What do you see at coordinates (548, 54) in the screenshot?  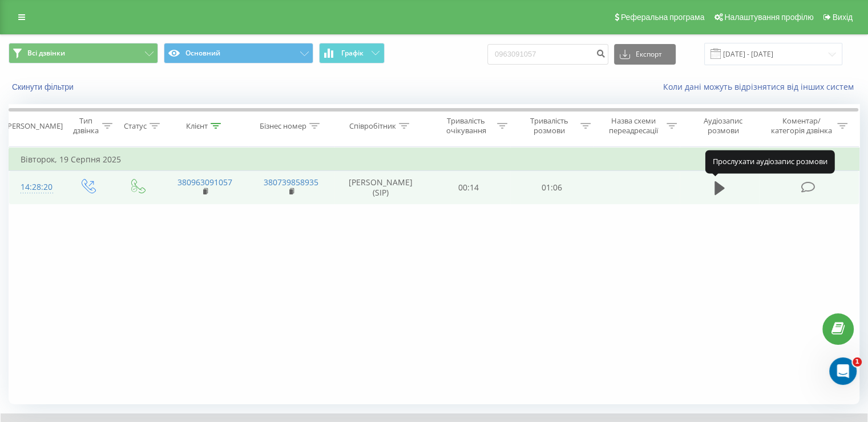 I see `input: Пошук за номером` at bounding box center [548, 54].